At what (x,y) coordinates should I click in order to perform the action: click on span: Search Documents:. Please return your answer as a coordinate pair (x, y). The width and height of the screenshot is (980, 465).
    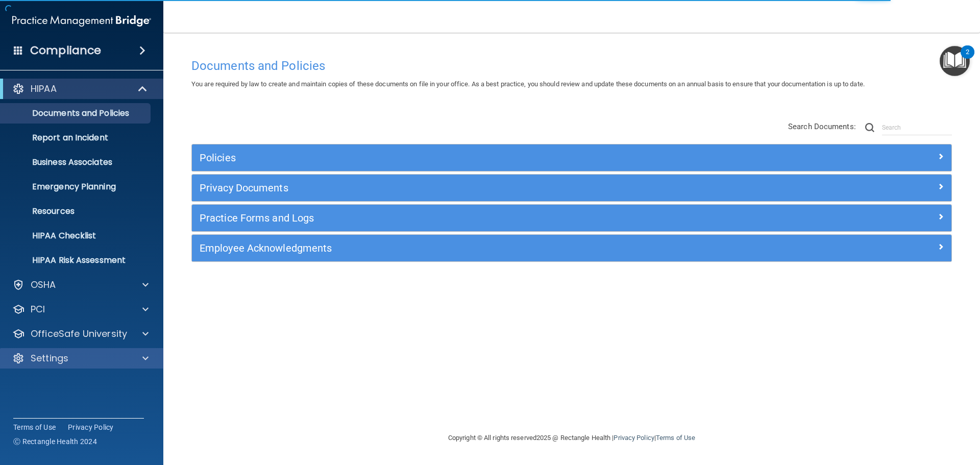
    Looking at the image, I should click on (822, 126).